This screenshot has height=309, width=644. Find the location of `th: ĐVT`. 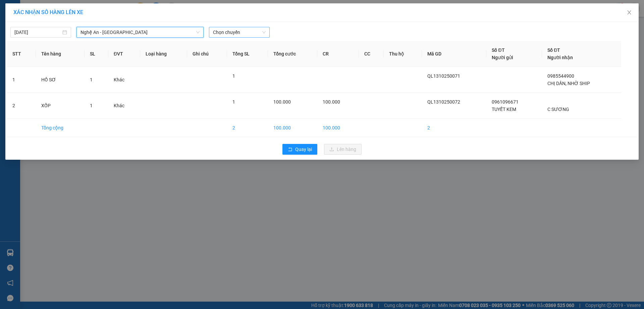

th: ĐVT is located at coordinates (124, 53).